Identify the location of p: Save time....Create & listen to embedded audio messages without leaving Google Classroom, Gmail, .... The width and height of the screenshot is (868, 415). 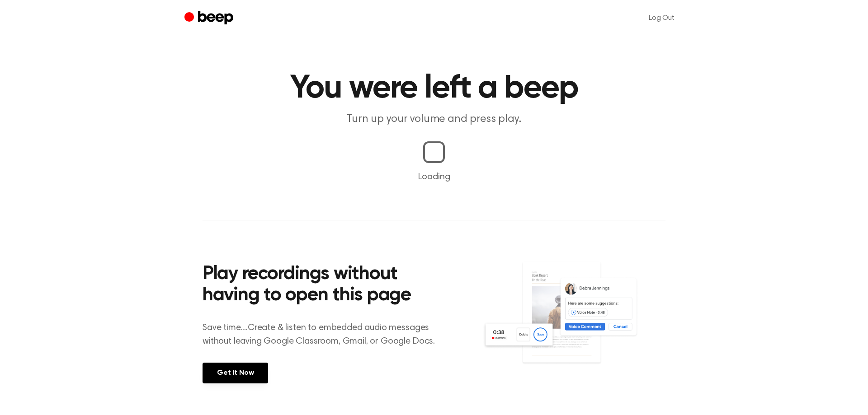
(324, 335).